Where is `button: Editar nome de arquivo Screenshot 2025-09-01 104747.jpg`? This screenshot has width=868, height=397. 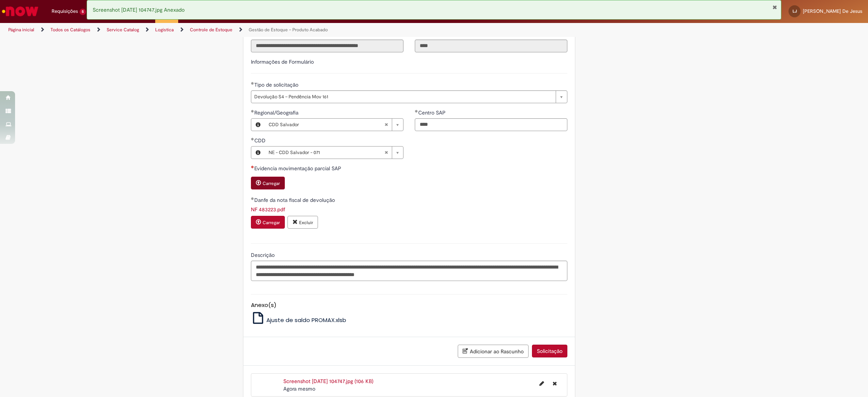 button: Editar nome de arquivo Screenshot 2025-09-01 104747.jpg is located at coordinates (542, 384).